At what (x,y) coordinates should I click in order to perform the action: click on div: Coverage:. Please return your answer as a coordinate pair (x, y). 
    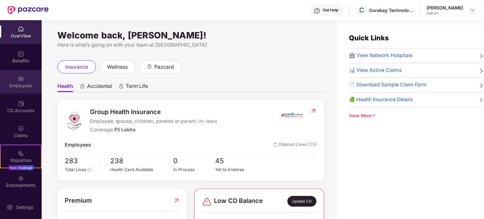
    Looking at the image, I should click on (154, 130).